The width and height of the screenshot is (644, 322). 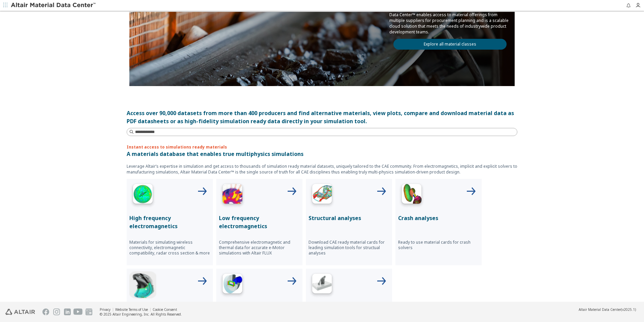 What do you see at coordinates (165, 309) in the screenshot?
I see `a: Cookie Consent` at bounding box center [165, 309].